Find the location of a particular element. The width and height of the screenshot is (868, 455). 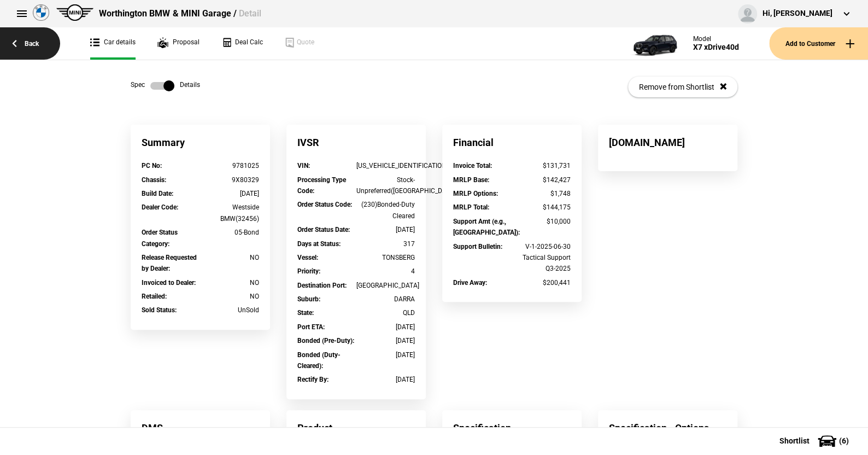

div: $10,000 is located at coordinates (542, 221).